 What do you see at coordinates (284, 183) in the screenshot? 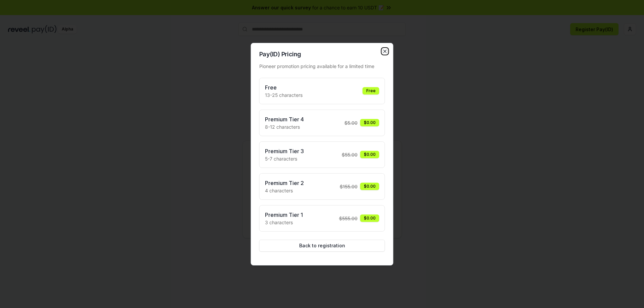
I see `h3: Premium Tier 2` at bounding box center [284, 183].